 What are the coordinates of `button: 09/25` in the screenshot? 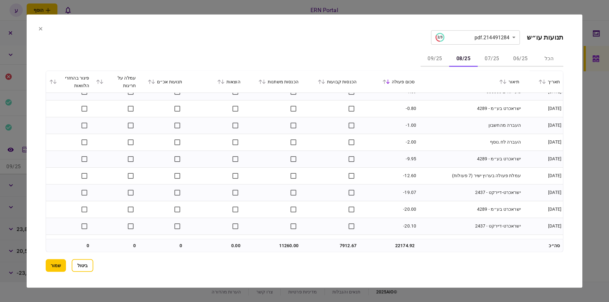 It's located at (435, 59).